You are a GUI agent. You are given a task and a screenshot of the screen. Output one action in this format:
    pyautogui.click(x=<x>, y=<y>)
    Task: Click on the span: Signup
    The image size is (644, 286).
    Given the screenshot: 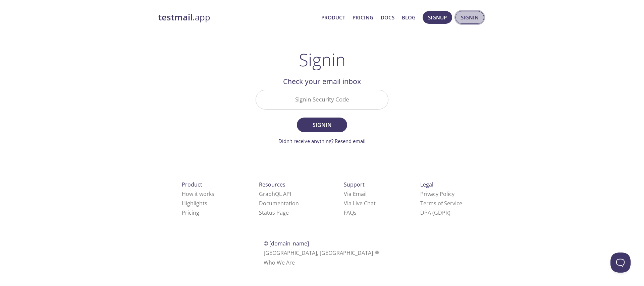 What is the action you would take?
    pyautogui.click(x=437, y=17)
    